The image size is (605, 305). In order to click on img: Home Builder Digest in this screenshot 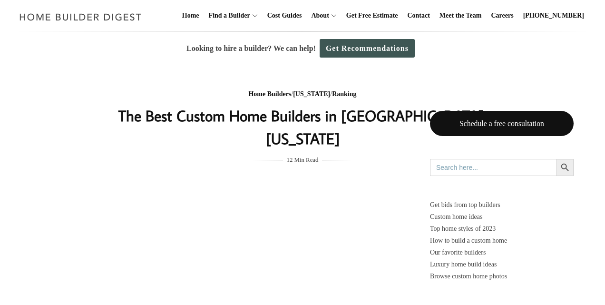, I will do `click(80, 17)`.